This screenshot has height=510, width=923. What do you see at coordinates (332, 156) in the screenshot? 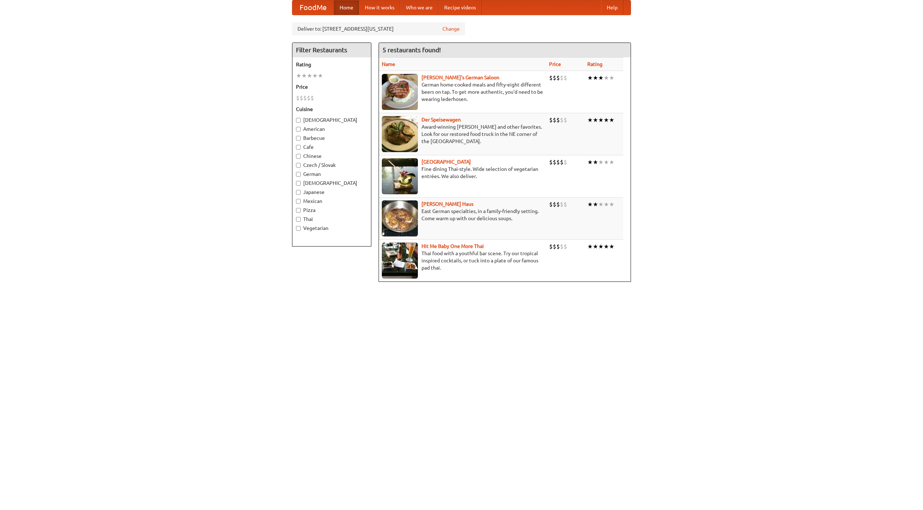
I see `label: Chinese` at bounding box center [332, 156].